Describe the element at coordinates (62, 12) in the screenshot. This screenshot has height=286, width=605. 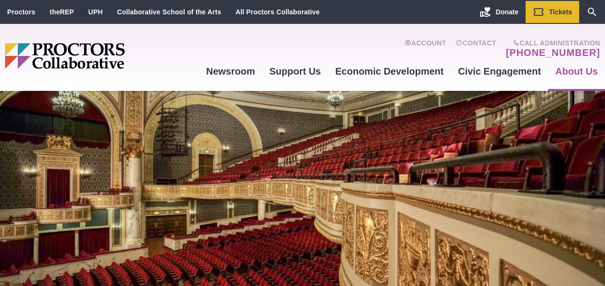
I see `a: theREP` at that location.